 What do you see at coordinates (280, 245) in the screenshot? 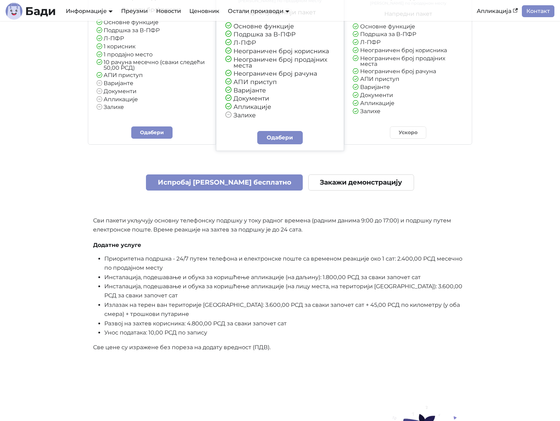
I see `h4: Додатне услуге` at bounding box center [280, 245].